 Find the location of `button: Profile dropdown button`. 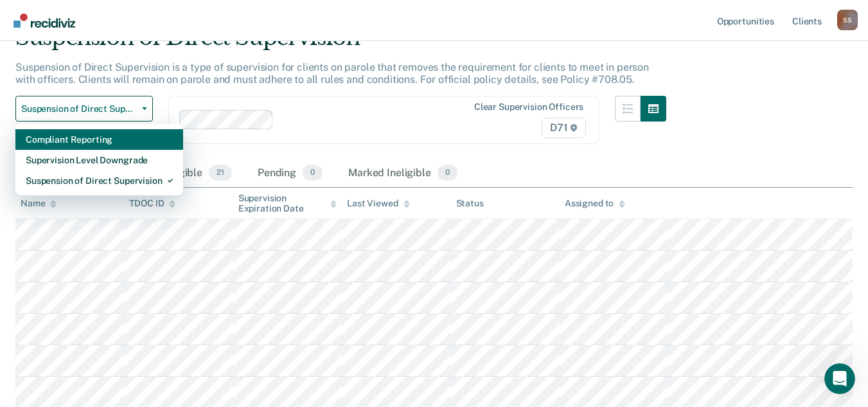

button: Profile dropdown button is located at coordinates (847, 20).